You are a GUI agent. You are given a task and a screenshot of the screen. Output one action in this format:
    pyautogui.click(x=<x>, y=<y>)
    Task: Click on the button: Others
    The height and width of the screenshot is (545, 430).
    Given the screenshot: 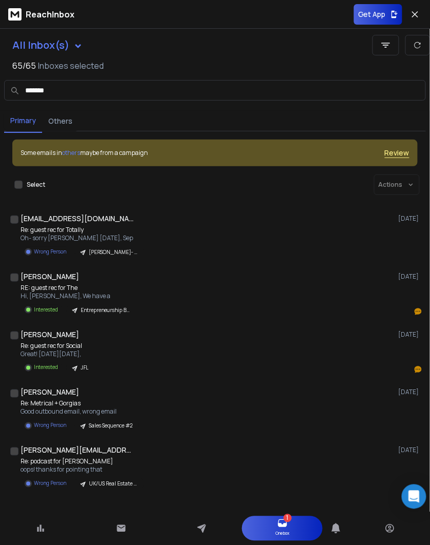 What is the action you would take?
    pyautogui.click(x=60, y=121)
    